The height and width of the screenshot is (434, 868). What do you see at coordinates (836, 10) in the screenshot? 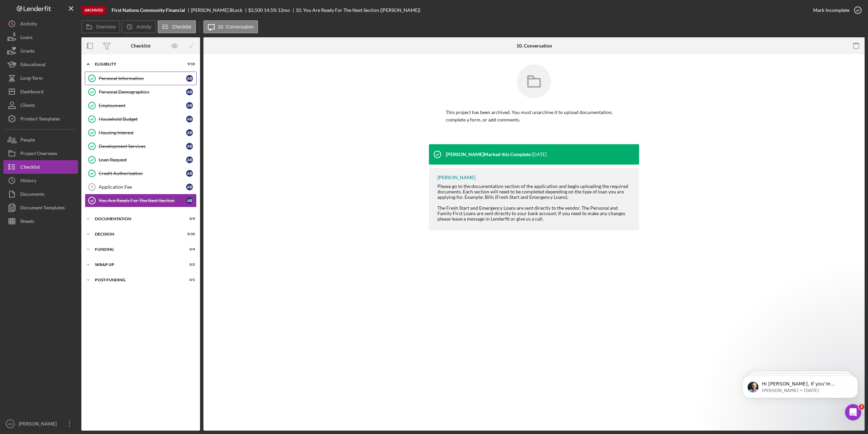
I see `button: Mark Incomplete` at bounding box center [836, 10].